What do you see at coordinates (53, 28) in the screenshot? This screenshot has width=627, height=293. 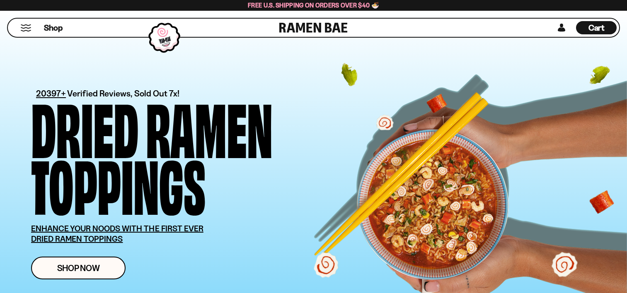 I see `a: Shop` at bounding box center [53, 28].